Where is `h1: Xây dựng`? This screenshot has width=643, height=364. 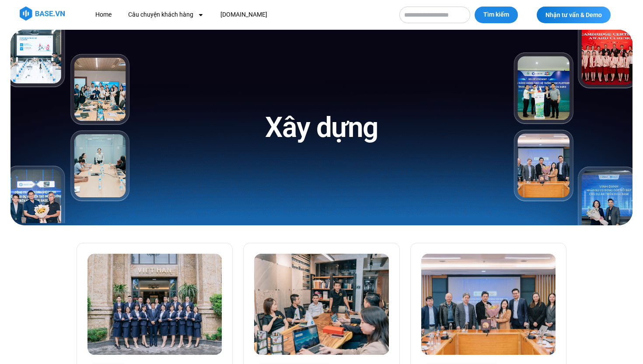
h1: Xây dựng is located at coordinates (321, 127).